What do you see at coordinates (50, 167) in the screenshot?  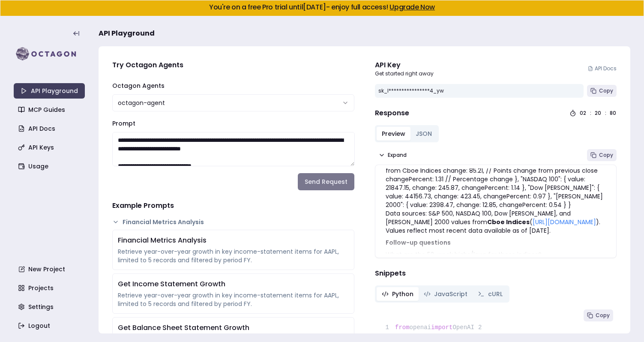 I see `a: Usage` at bounding box center [50, 167].